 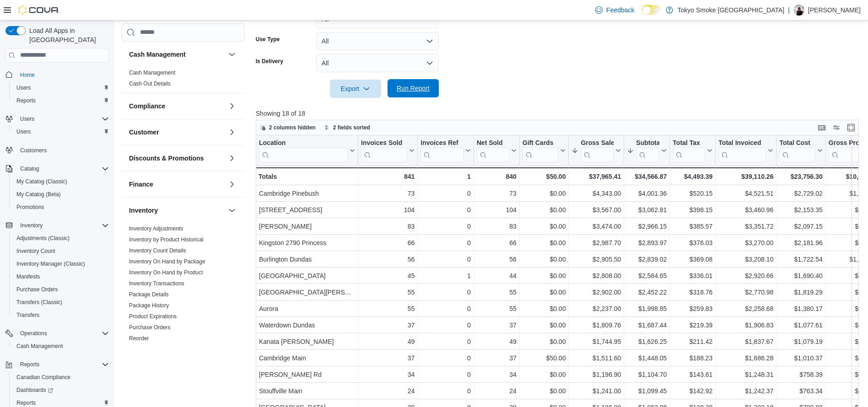 What do you see at coordinates (496, 194) in the screenshot?
I see `div: 73` at bounding box center [496, 194].